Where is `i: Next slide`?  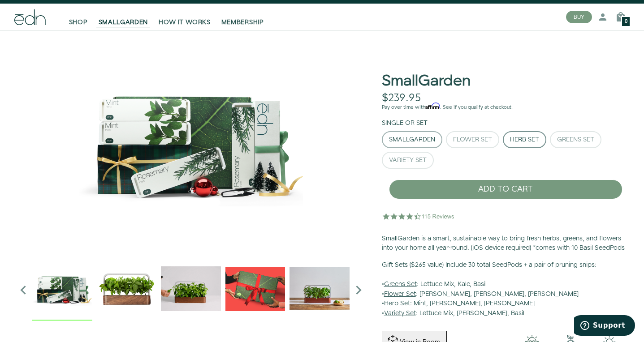
i: Next slide is located at coordinates (359, 290).